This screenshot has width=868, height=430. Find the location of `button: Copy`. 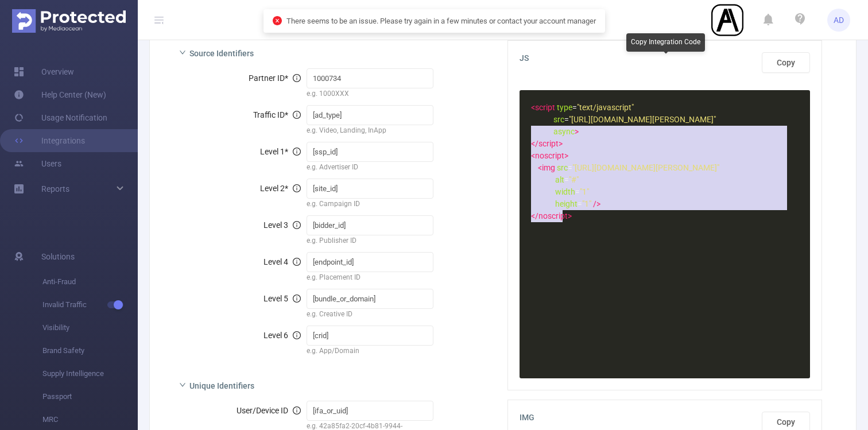

button: Copy is located at coordinates (786, 63).